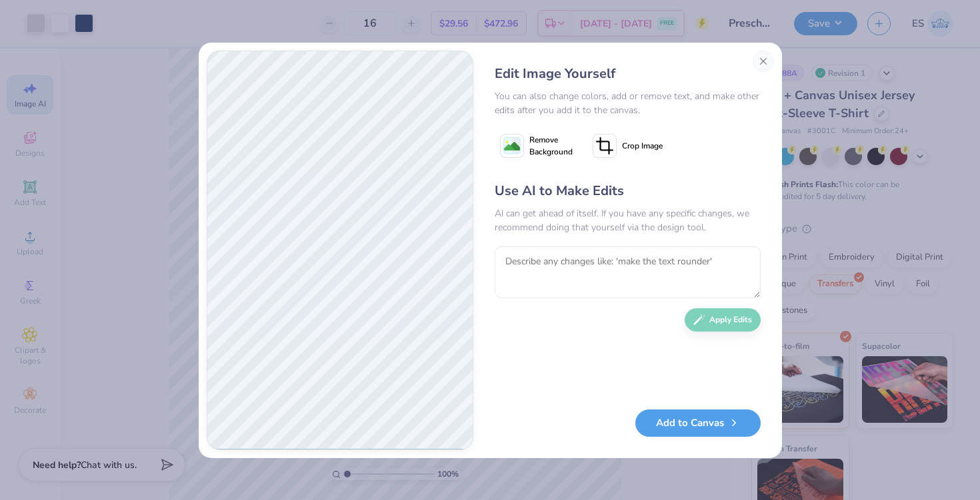  What do you see at coordinates (627, 74) in the screenshot?
I see `div: Edit Image Yourself` at bounding box center [627, 74].